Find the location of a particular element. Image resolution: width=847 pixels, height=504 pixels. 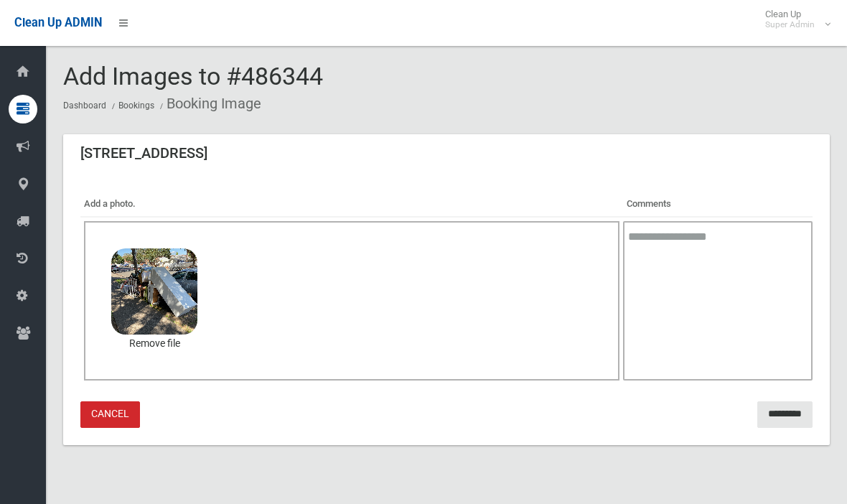

span: Clean Up is located at coordinates (793, 19).